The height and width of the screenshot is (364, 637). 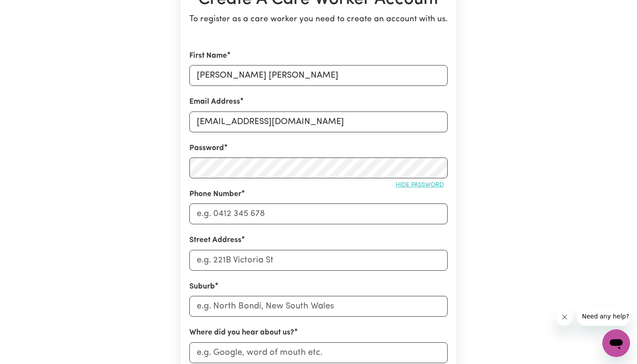 I want to click on button: Hide password, so click(x=419, y=185).